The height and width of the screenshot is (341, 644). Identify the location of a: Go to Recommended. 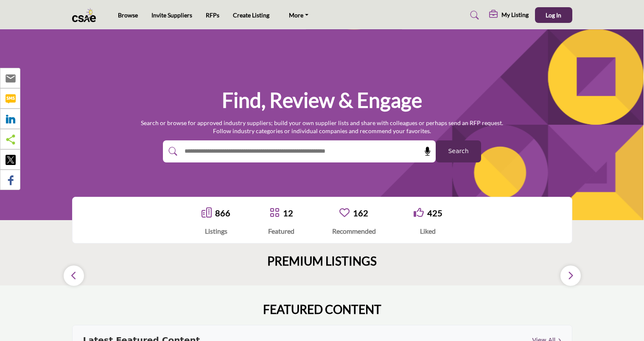
(344, 213).